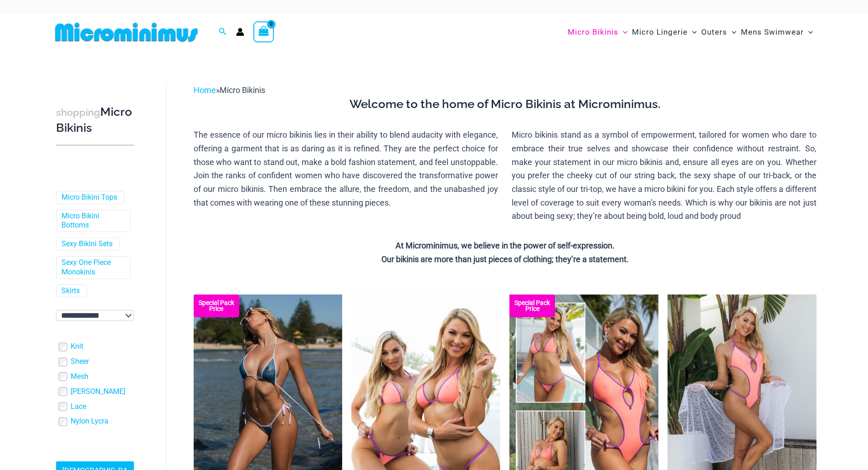 This screenshot has height=470, width=868. I want to click on a: Knit, so click(77, 347).